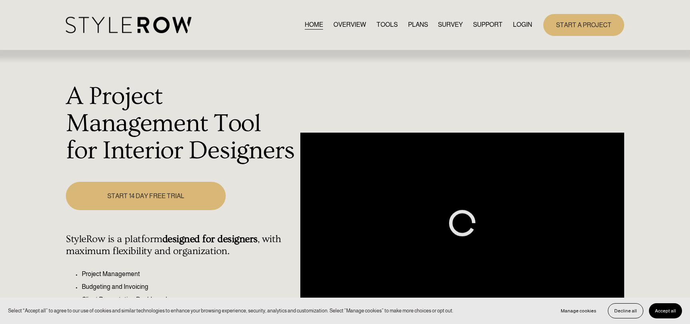 The width and height of the screenshot is (690, 324). What do you see at coordinates (488, 25) in the screenshot?
I see `span: SUPPORT` at bounding box center [488, 25].